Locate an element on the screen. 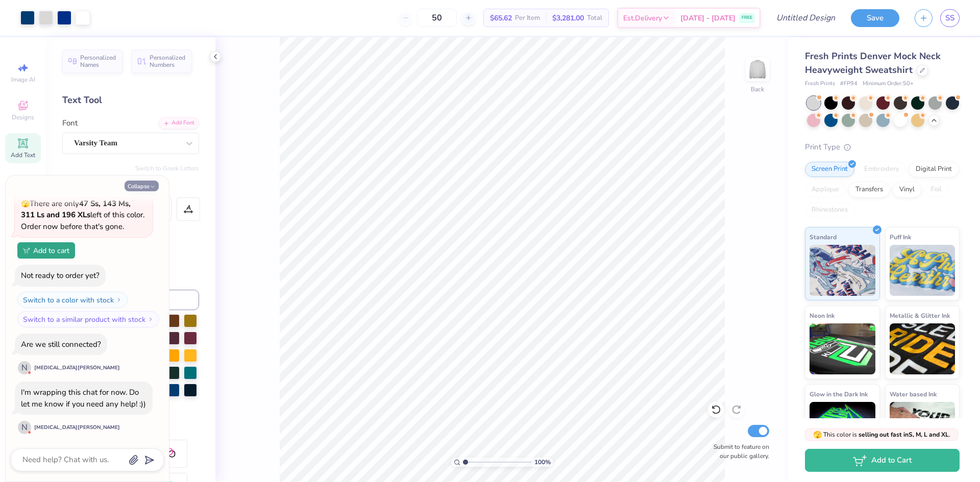  button: Switch to Greek Letters is located at coordinates (167, 168).